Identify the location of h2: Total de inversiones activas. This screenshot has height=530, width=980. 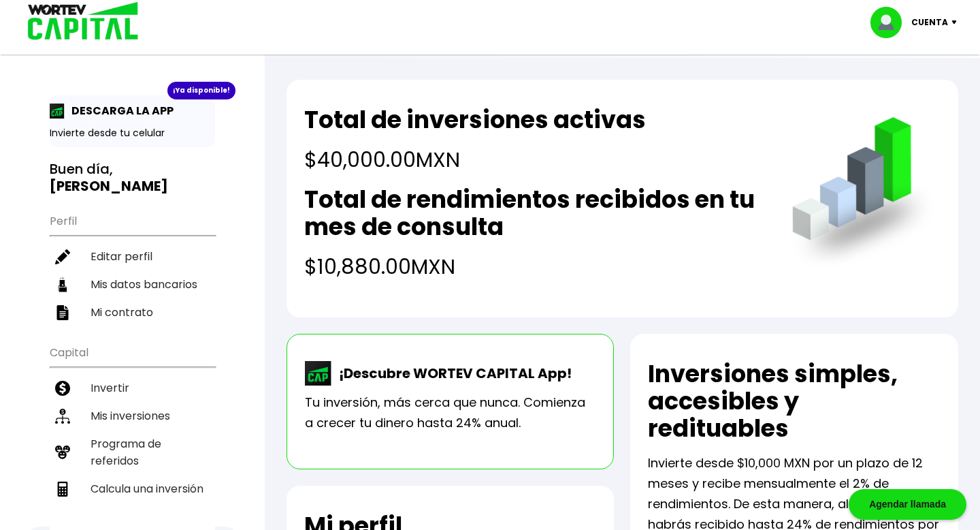
(475, 120).